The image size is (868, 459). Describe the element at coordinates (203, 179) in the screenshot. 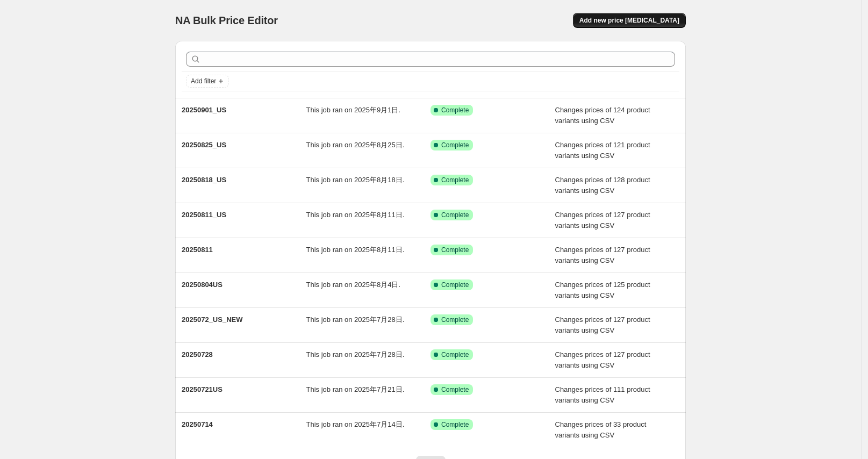

I see `span: 20250818_US` at that location.